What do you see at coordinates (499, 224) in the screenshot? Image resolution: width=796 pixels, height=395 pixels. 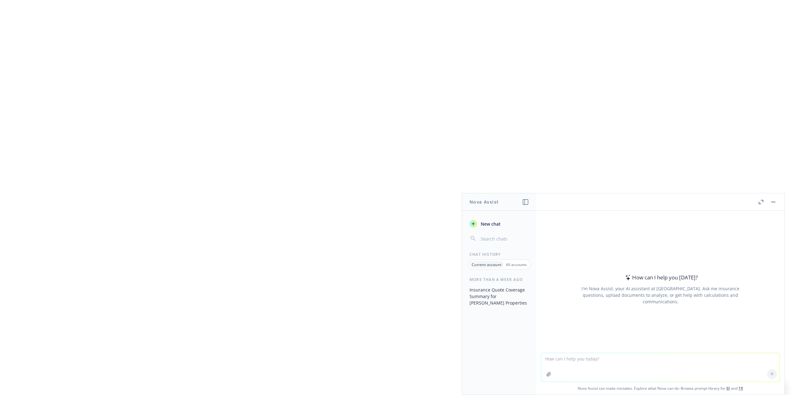 I see `button: New chat` at bounding box center [499, 224].